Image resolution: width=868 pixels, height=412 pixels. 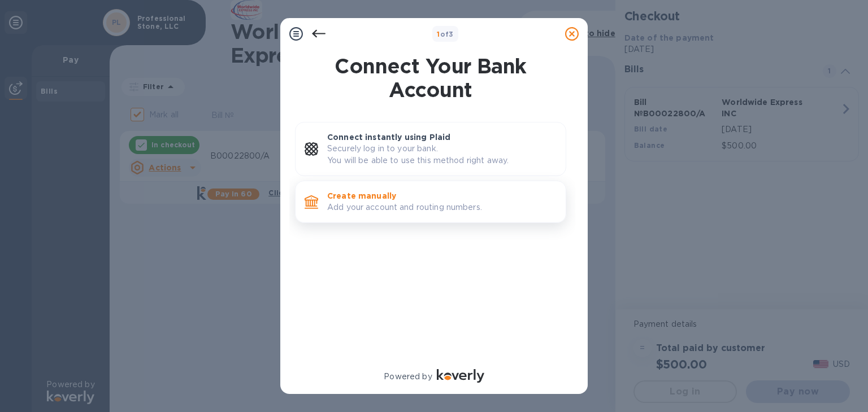 I want to click on b: of 3, so click(x=445, y=34).